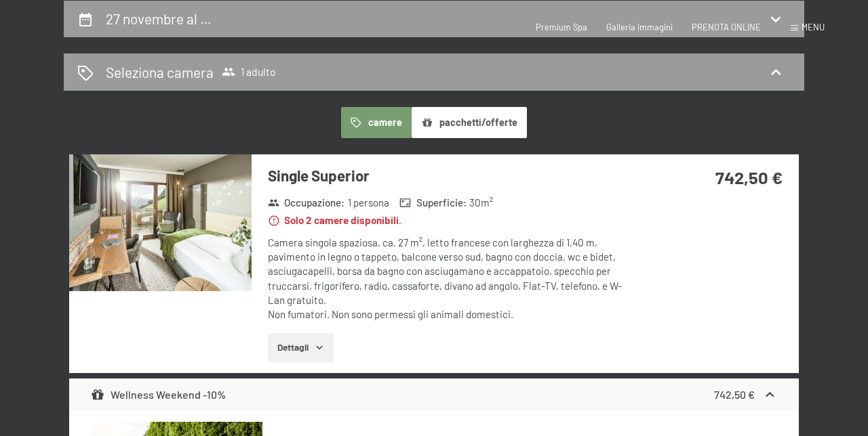 This screenshot has height=436, width=868. What do you see at coordinates (450, 175) in the screenshot?
I see `h3: Single Superior` at bounding box center [450, 175].